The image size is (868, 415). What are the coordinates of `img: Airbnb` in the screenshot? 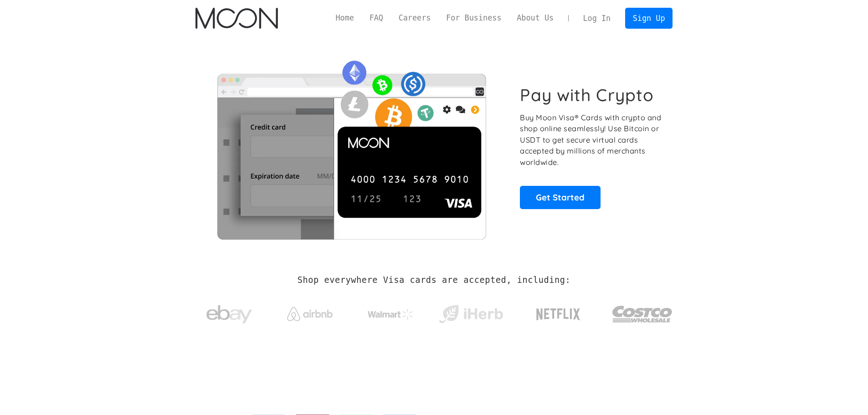 It's located at (310, 314).